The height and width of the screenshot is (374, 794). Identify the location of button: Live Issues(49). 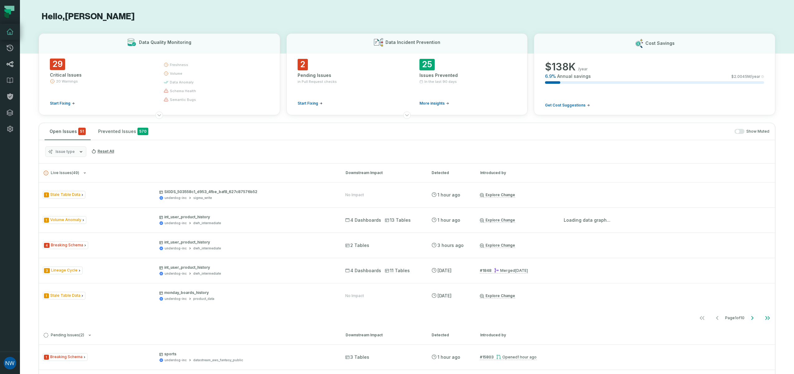
(189, 173).